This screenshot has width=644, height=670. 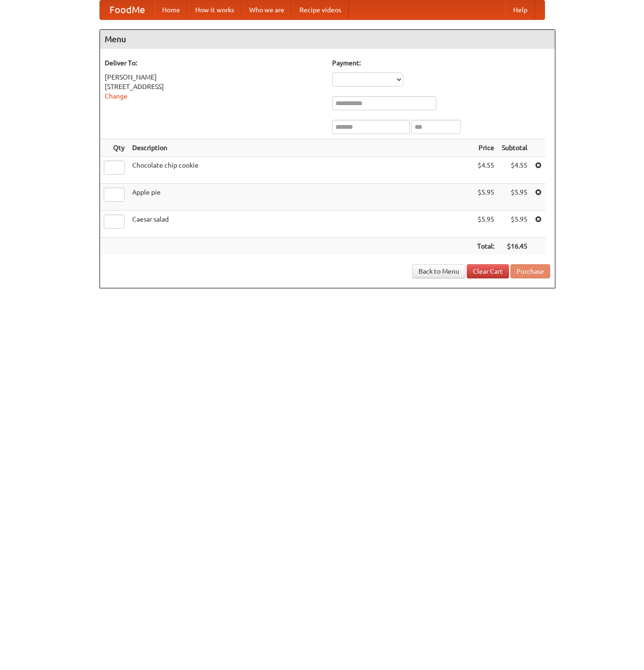 I want to click on th: Description, so click(x=301, y=148).